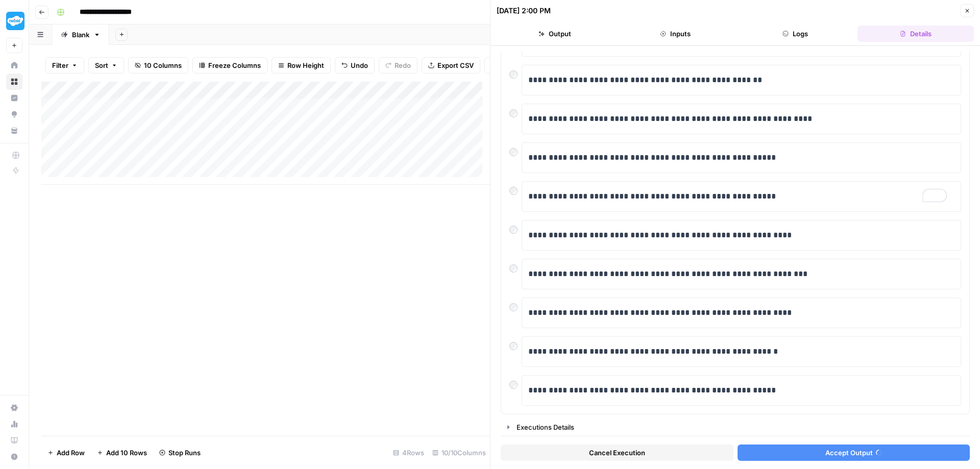  I want to click on a: Insights, so click(15, 98).